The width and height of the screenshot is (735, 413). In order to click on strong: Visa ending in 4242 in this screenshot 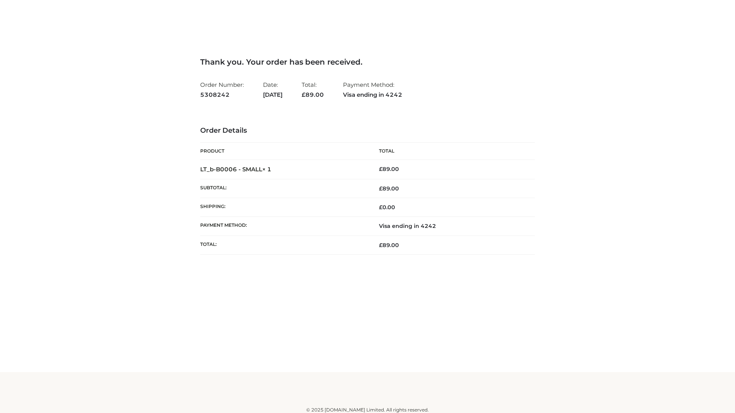, I will do `click(372, 95)`.